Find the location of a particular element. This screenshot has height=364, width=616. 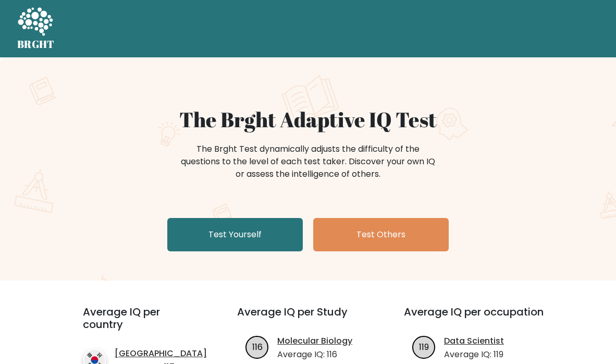

h1: The Brght Adaptive IQ Test is located at coordinates (308, 120).